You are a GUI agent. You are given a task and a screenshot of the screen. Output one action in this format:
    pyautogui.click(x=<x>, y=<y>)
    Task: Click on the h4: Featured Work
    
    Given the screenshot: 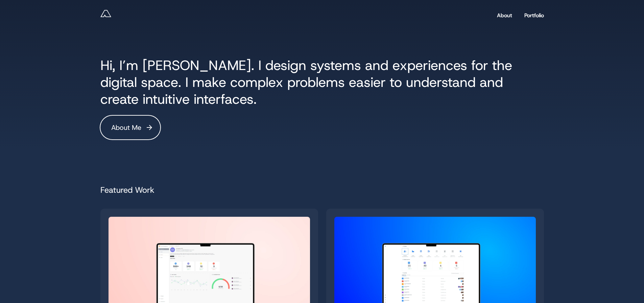 What is the action you would take?
    pyautogui.click(x=322, y=190)
    